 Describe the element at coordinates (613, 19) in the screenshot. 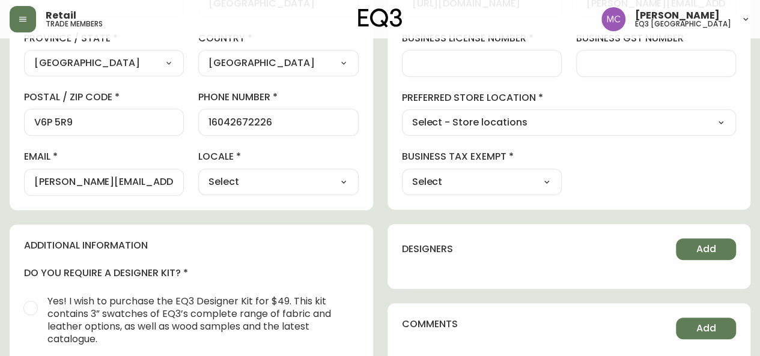

I see `img: 6dbdb61c5655a9a555815750a11666cc` at that location.